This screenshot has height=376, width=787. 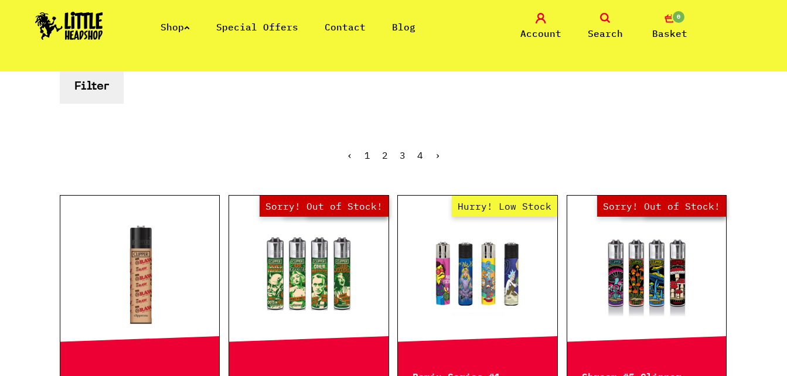 I want to click on a: Special Offers, so click(x=257, y=27).